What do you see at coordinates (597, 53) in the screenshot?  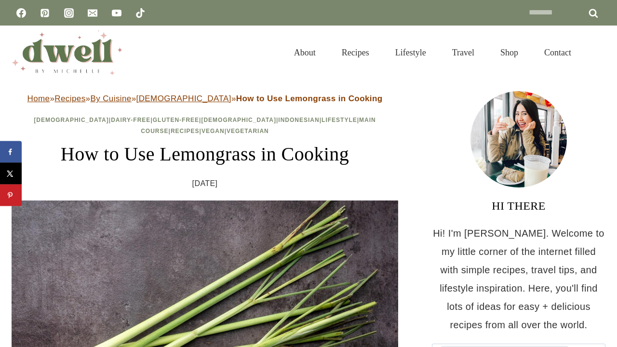 I see `button: View Search Form` at bounding box center [597, 53].